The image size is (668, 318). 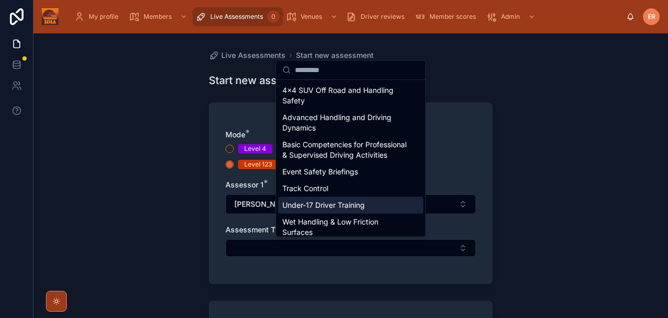 What do you see at coordinates (382, 17) in the screenshot?
I see `span: Driver reviews` at bounding box center [382, 17].